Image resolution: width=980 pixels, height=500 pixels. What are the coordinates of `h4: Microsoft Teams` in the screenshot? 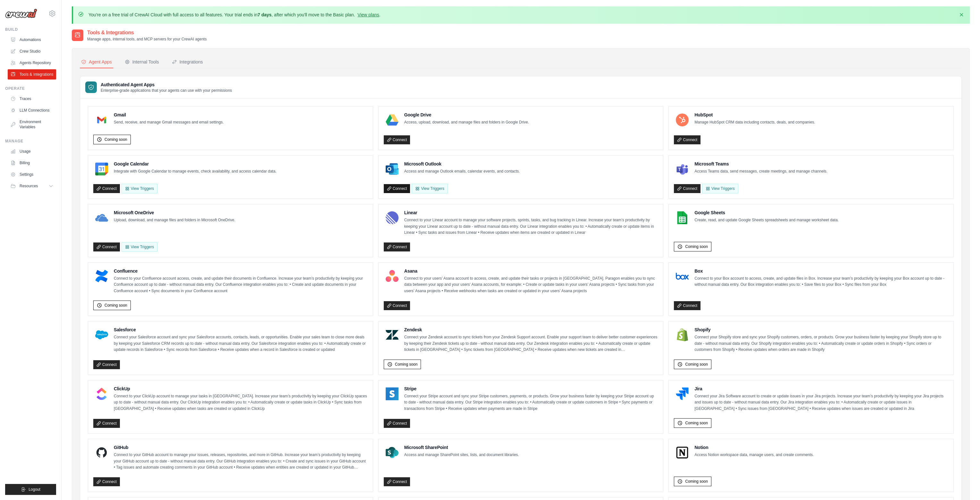 It's located at (761, 164).